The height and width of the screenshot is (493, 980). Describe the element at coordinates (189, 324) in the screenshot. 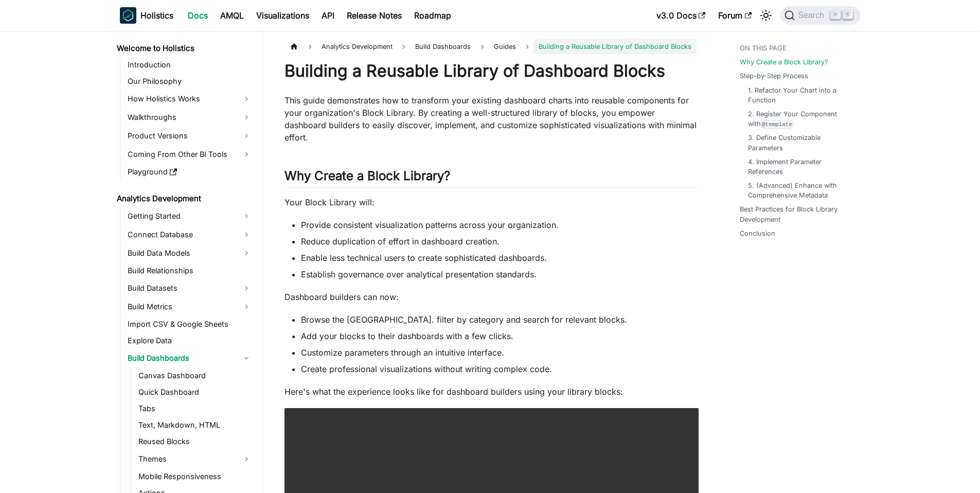

I see `a: Import CSV & Google Sheets` at that location.